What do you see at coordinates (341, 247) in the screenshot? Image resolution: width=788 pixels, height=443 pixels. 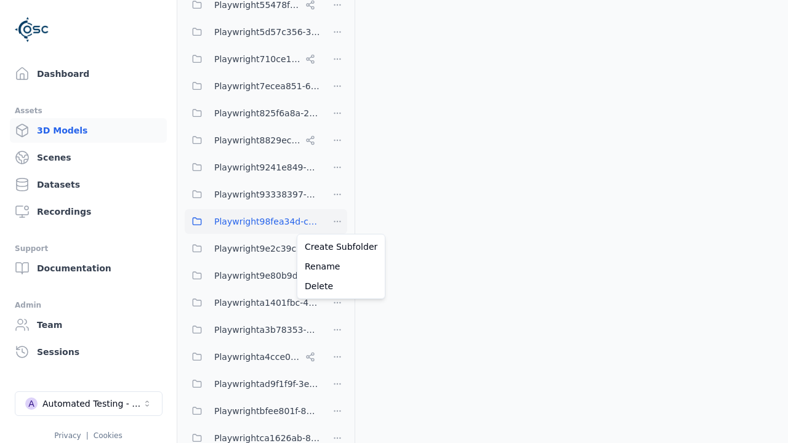 I see `div: Create Subfolder` at bounding box center [341, 247].